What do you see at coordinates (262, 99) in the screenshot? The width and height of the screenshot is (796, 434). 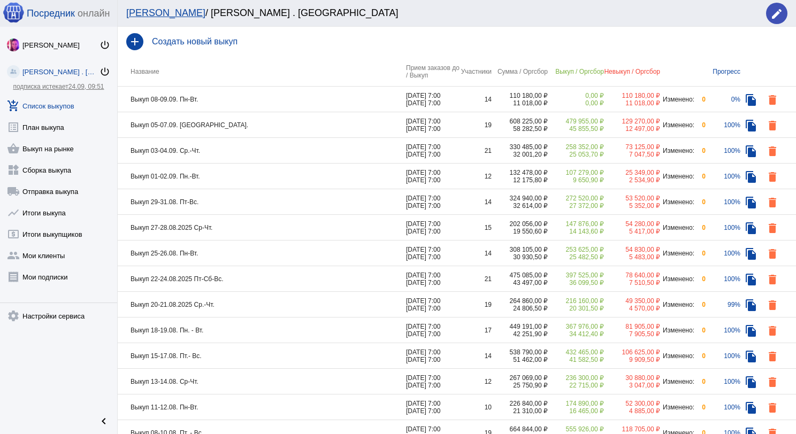 I see `td: Выкуп 08-09.09. Пн-Вт.` at bounding box center [262, 99].